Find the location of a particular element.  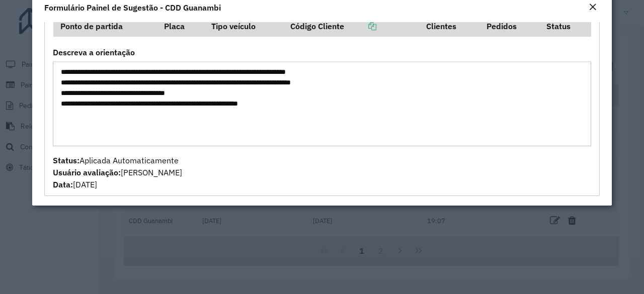

th: Ponto de partida is located at coordinates (105, 26).